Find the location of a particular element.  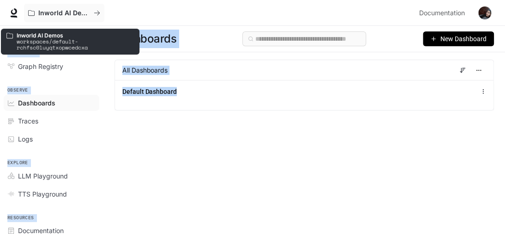

a: Traces is located at coordinates (51, 120).